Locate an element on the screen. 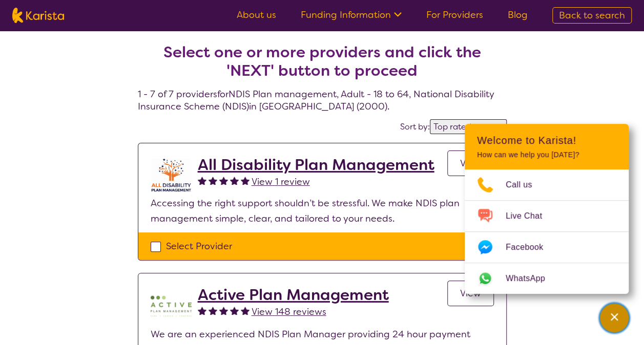  span: Facebook is located at coordinates (530, 247).